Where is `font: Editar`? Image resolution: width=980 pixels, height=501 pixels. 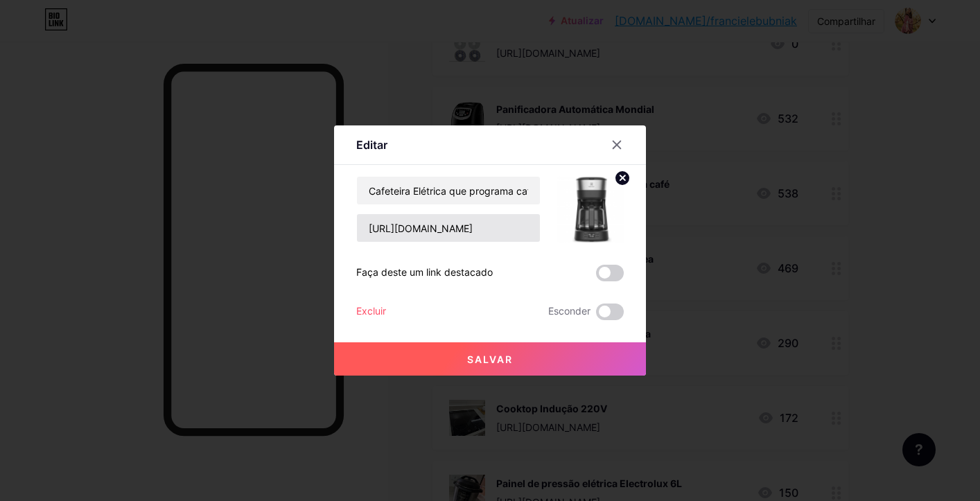 font: Editar is located at coordinates (371, 145).